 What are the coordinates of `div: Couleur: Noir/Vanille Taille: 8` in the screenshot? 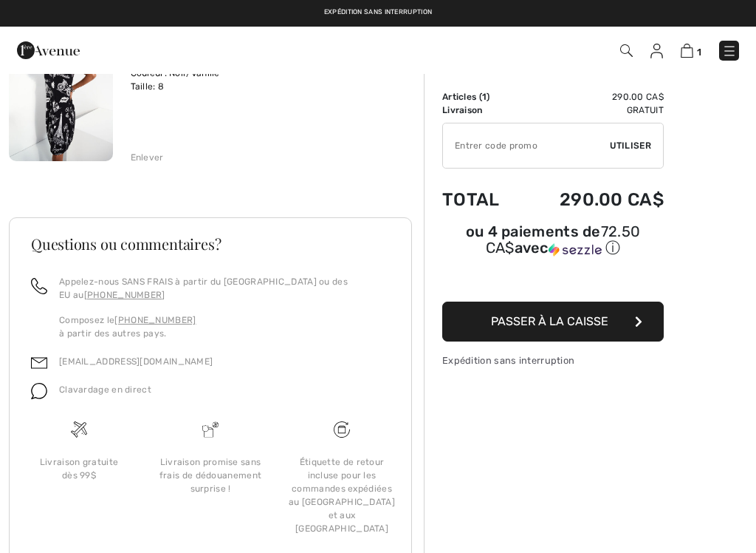 It's located at (246, 80).